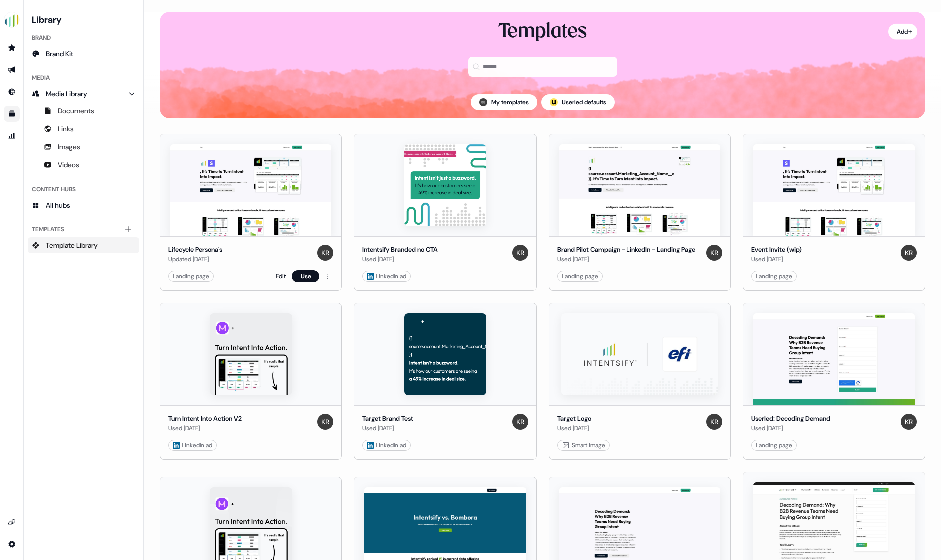 Image resolution: width=941 pixels, height=560 pixels. I want to click on div: Lifecycle Persona's, so click(195, 250).